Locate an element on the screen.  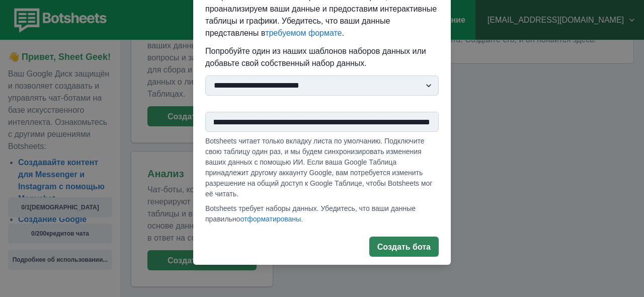
font: отформатированы is located at coordinates (270, 219).